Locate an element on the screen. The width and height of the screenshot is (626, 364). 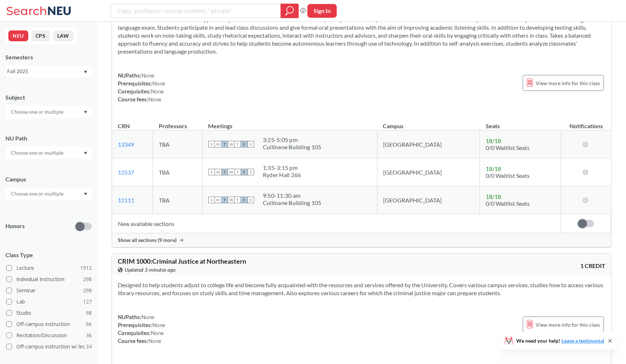
div: 9:50 - 11:30 am is located at coordinates (292, 196).